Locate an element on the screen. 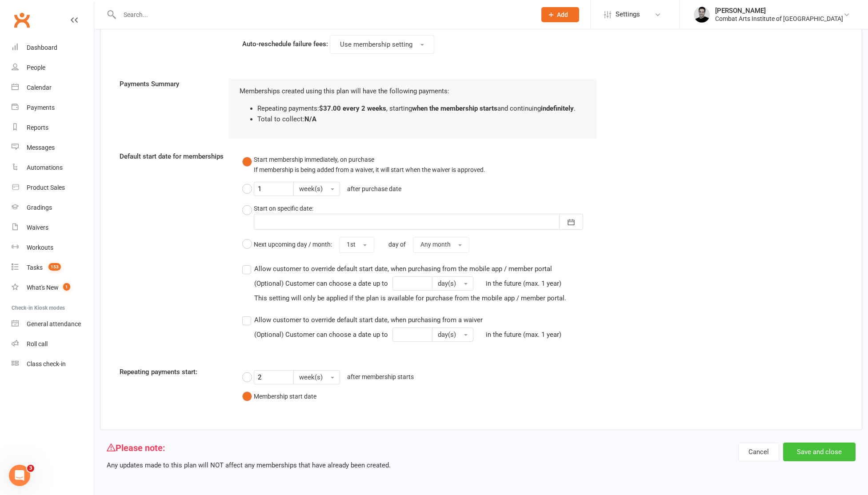 The width and height of the screenshot is (868, 495). div: Next upcoming day / month: is located at coordinates (293, 244).